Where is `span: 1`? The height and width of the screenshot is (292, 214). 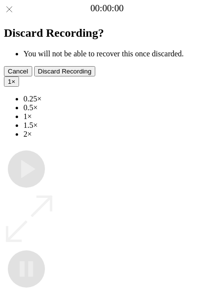
span: 1 is located at coordinates (9, 81).